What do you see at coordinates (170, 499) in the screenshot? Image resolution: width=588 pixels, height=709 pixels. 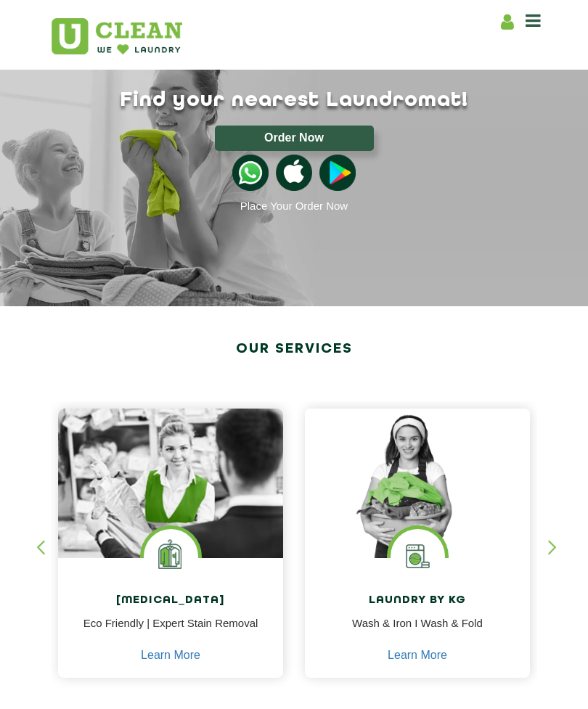 I see `img: Drycleaners near me` at bounding box center [170, 499].